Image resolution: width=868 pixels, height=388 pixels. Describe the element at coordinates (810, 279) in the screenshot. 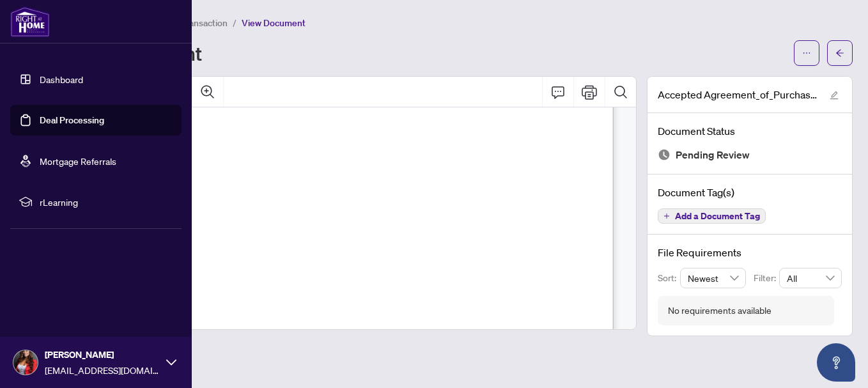

I see `span: All` at that location.